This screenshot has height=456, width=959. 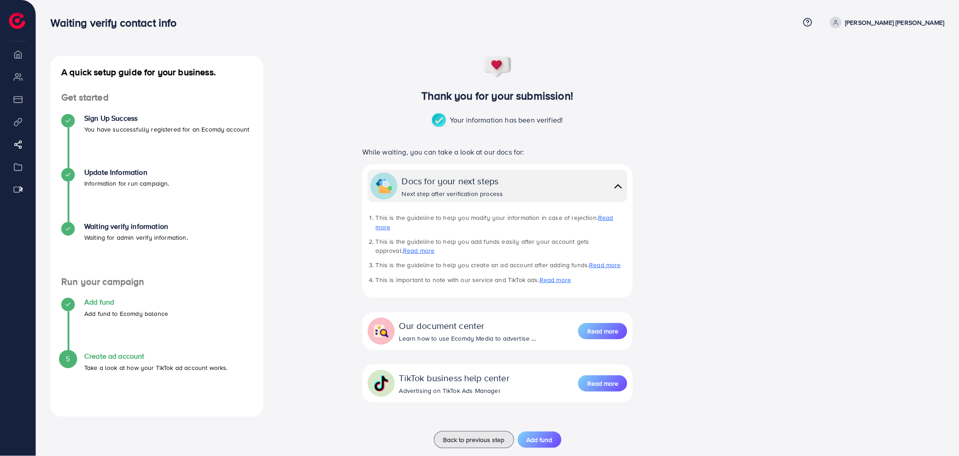 What do you see at coordinates (452, 194) in the screenshot?
I see `div: Next step after verification process` at bounding box center [452, 194].